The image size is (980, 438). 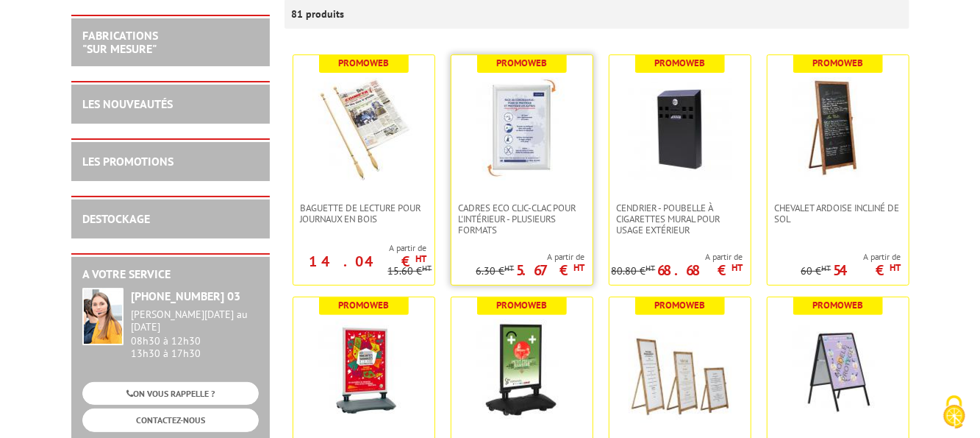 What do you see at coordinates (838, 213) in the screenshot?
I see `a: Chevalet Ardoise incliné de sol` at bounding box center [838, 213].